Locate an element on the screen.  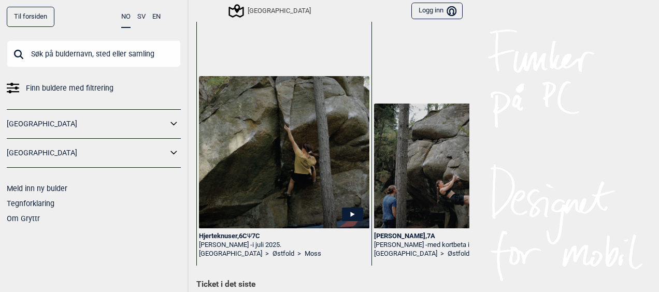
span: Ψ is located at coordinates (249, 236).